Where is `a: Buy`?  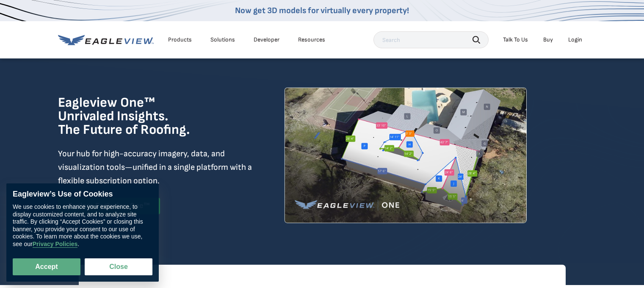
a: Buy is located at coordinates (548, 40).